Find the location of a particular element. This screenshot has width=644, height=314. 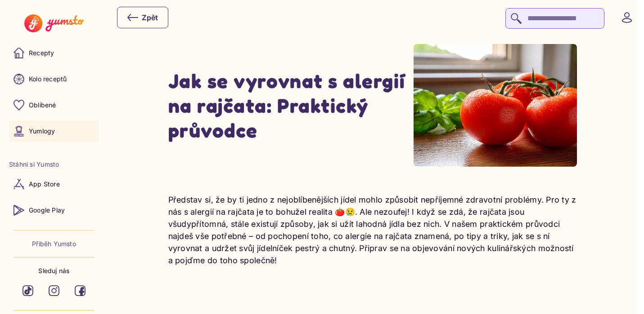

div: Zpět is located at coordinates (143, 18).